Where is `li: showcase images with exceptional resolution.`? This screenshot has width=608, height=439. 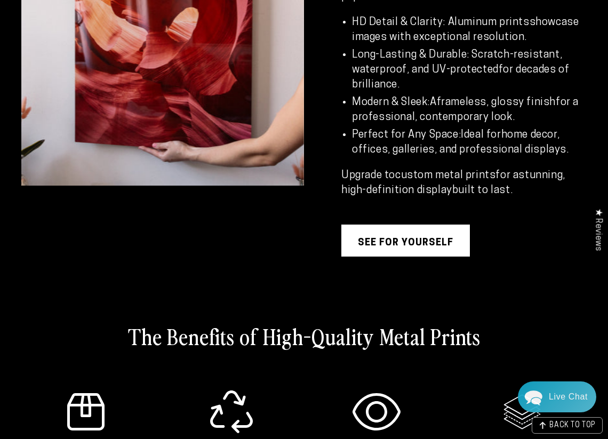 li: showcase images with exceptional resolution. is located at coordinates (469, 30).